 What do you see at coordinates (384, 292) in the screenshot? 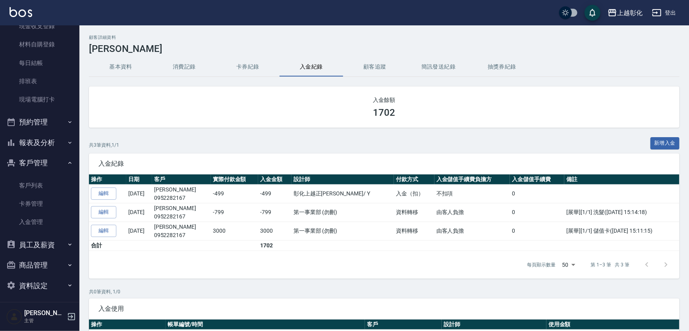
I see `p: 共 0 筆資料, 1 / 0` at bounding box center [384, 292].